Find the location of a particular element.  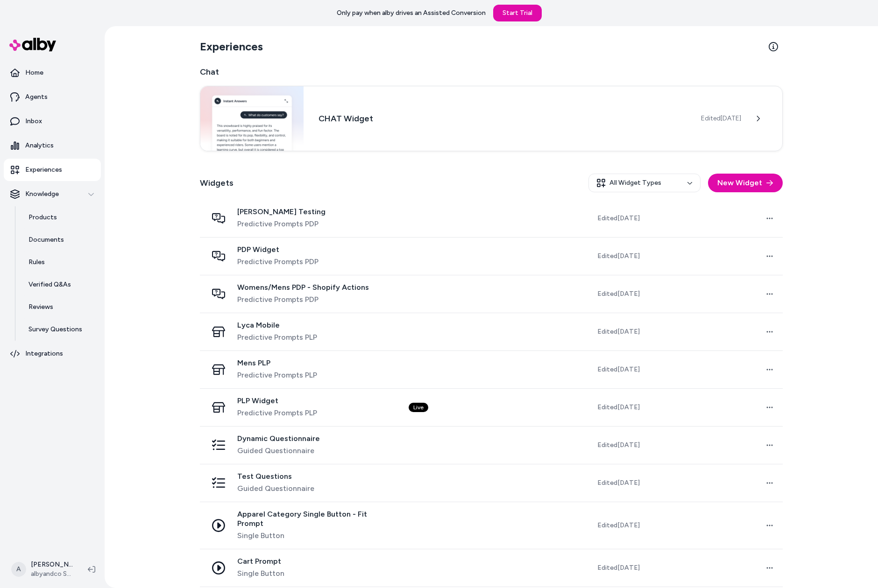

span: Test Questions is located at coordinates (275, 477).